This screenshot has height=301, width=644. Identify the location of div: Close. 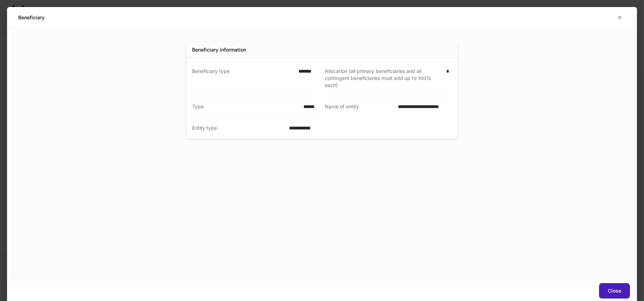
(614, 291).